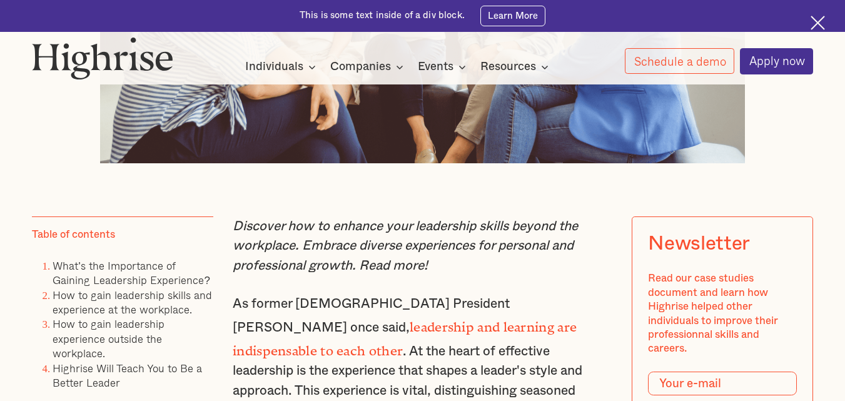 This screenshot has width=845, height=401. What do you see at coordinates (382, 16) in the screenshot?
I see `div: This is some text inside of a div block.` at bounding box center [382, 16].